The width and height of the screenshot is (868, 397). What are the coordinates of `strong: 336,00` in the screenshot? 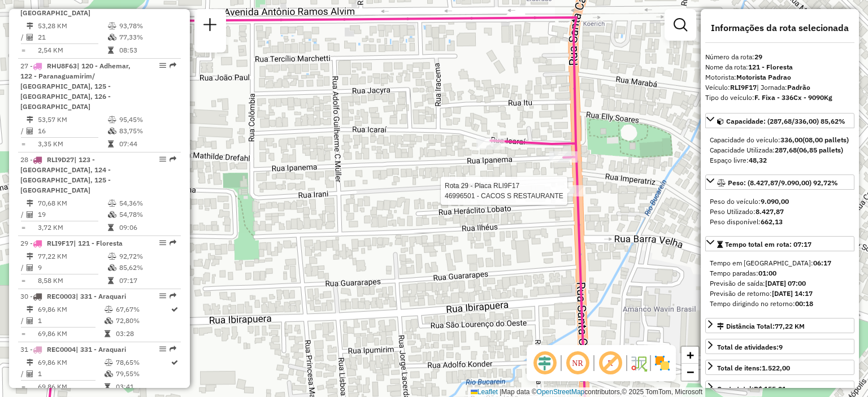 It's located at (792, 139).